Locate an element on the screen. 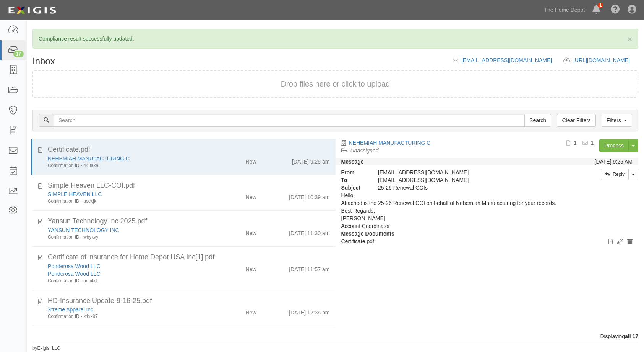 The height and width of the screenshot is (352, 644). div: Certificate of insurance for Home Depot USA Inc[1].pdf is located at coordinates (189, 257).